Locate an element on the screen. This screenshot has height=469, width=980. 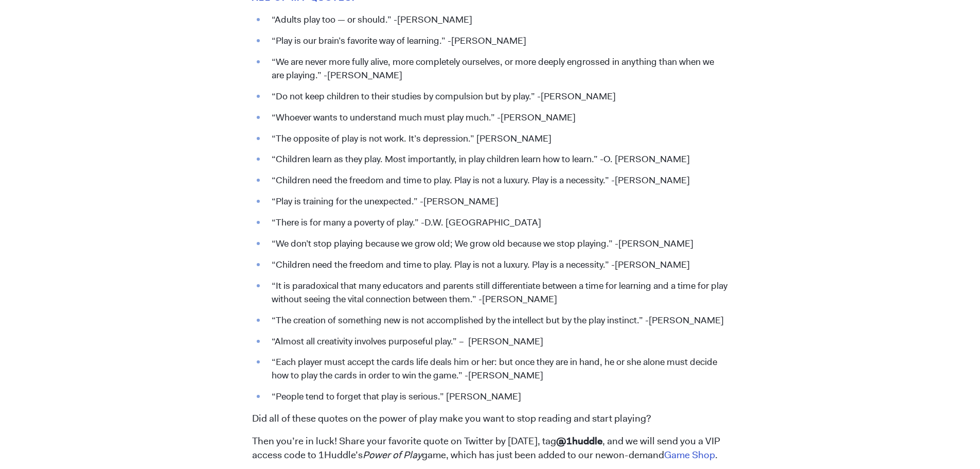
li: “The creation of something new is not accomplished by the intellect but by the play instinct.” -[... is located at coordinates (497, 321).